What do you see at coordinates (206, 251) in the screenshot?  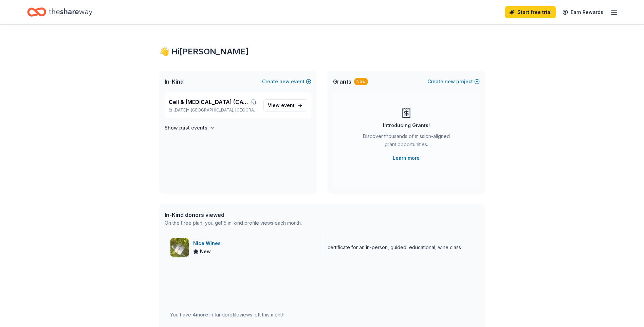 I see `span: New` at bounding box center [206, 251].